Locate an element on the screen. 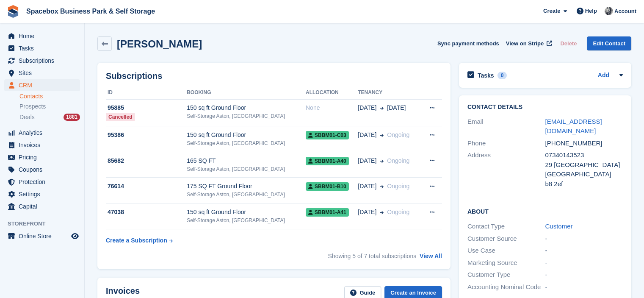 This screenshot has width=644, height=298. div: 1881 is located at coordinates (71, 117).